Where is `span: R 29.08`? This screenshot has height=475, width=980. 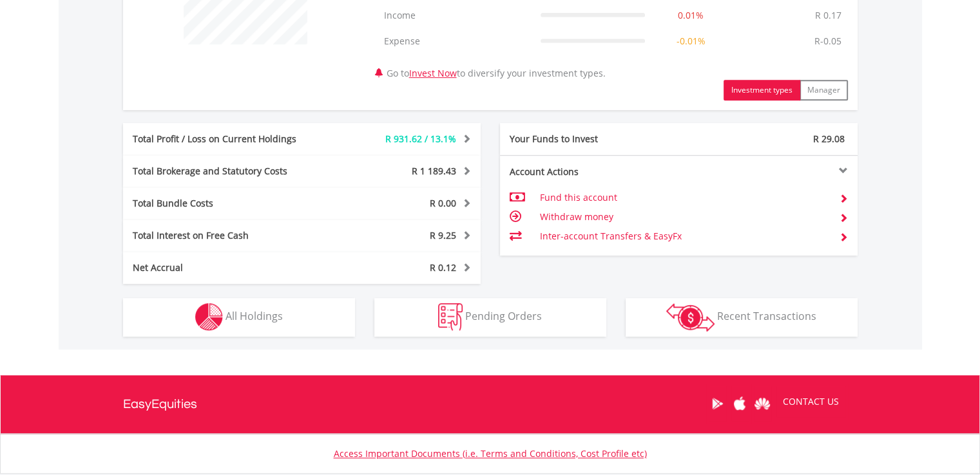
span: R 29.08 is located at coordinates (828, 138).